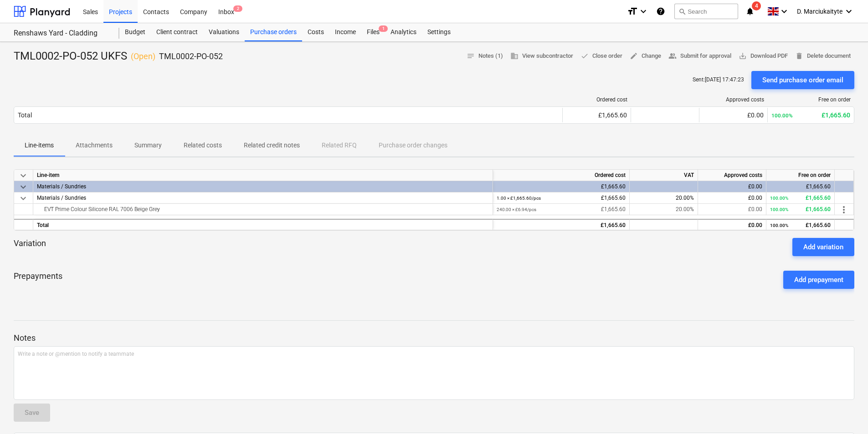 The image size is (868, 434). Describe the element at coordinates (743, 56) in the screenshot. I see `span: save_alt` at that location.